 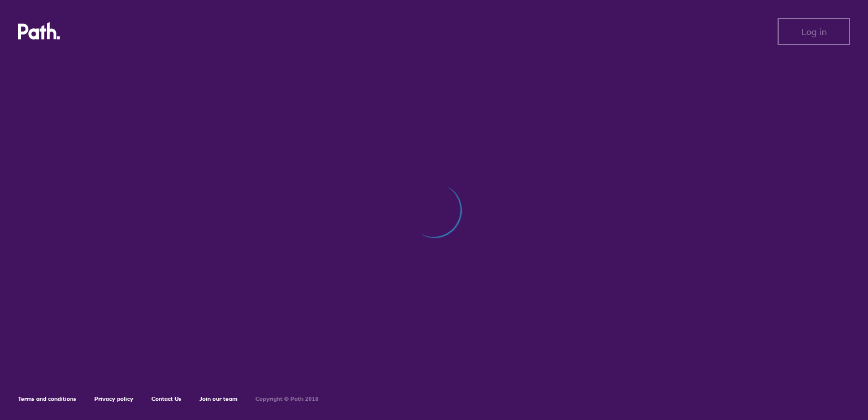 What do you see at coordinates (814, 32) in the screenshot?
I see `button: Log in` at bounding box center [814, 32].